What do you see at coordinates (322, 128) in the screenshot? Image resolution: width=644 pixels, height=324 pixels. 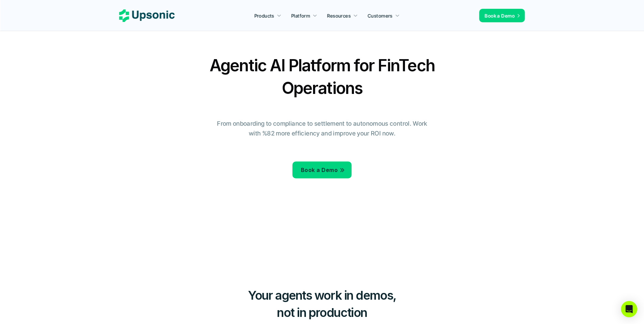 I see `p: From onboarding to compliance to settlement to autonomous control. Work with %82 more efficiency ...` at bounding box center [322, 128].